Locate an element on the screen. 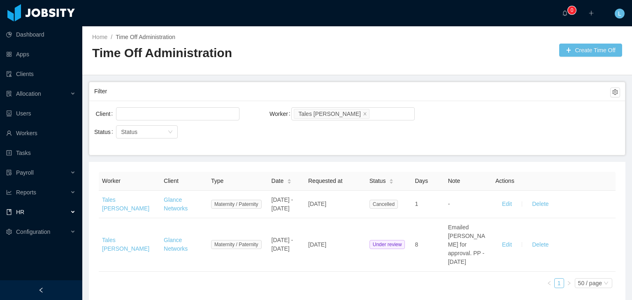 This screenshot has height=300, width=632. span: Note is located at coordinates (454, 181).